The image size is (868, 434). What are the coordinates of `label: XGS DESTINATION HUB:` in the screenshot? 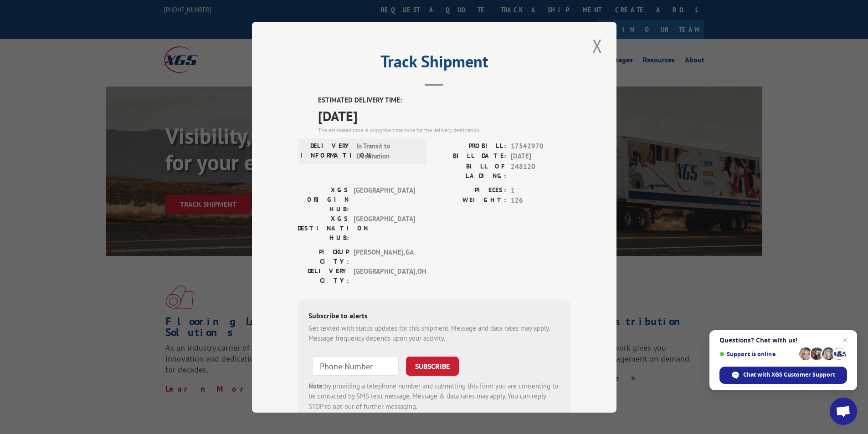 It's located at (323, 228).